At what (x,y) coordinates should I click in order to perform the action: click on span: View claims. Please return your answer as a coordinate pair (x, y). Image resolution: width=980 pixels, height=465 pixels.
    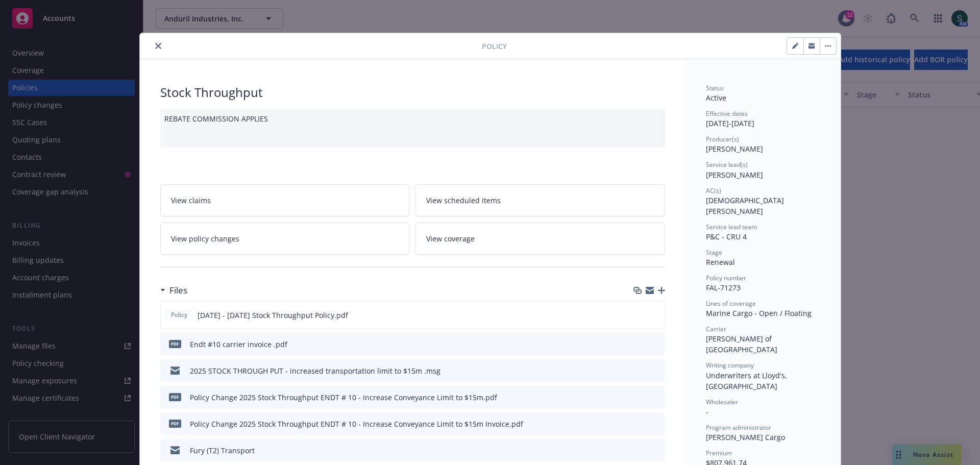
    Looking at the image, I should click on (191, 200).